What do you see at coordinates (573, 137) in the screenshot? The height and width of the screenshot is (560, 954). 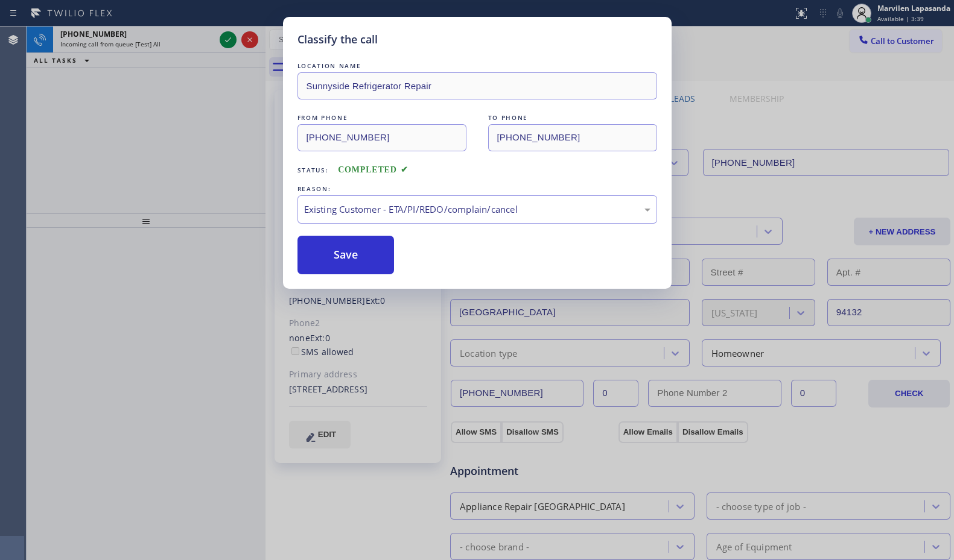 I see `input: To phone` at bounding box center [573, 137].